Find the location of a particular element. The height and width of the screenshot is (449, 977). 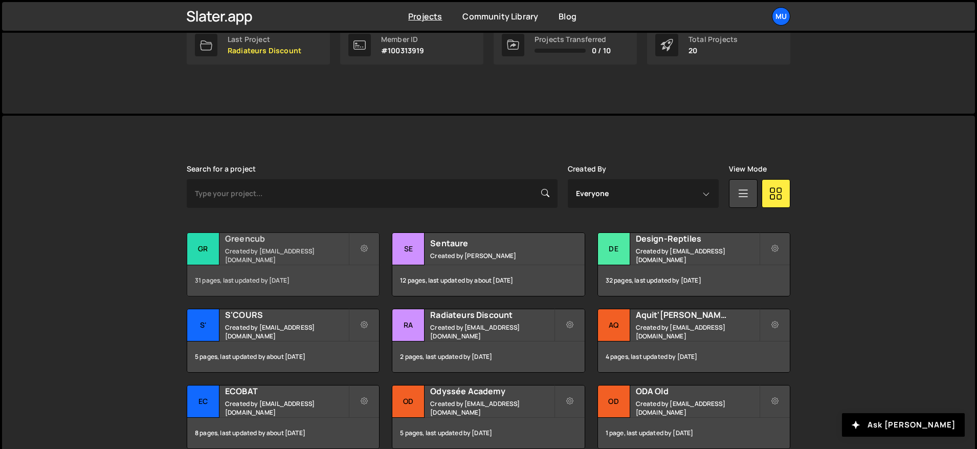

h2: ODA Old is located at coordinates (697, 391).